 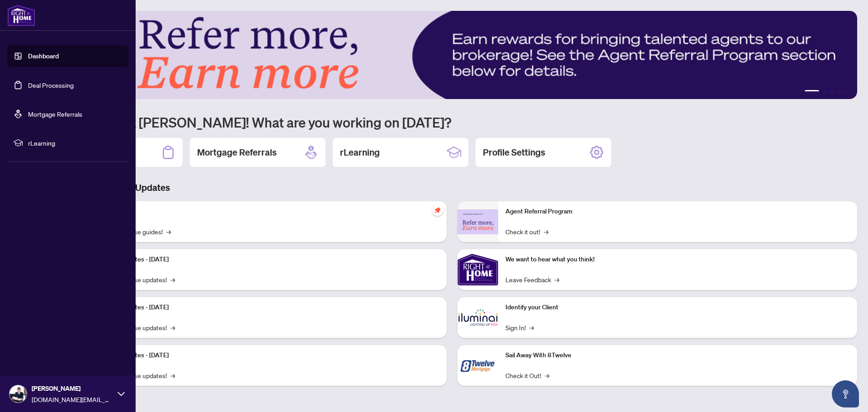 What do you see at coordinates (44, 56) in the screenshot?
I see `a: Dashboard` at bounding box center [44, 56].